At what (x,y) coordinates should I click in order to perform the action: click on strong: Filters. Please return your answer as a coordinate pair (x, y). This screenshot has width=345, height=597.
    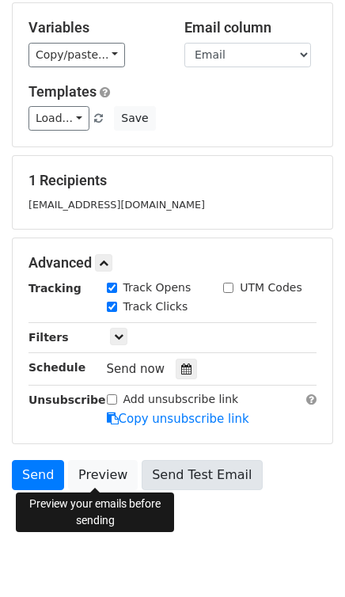
    Looking at the image, I should click on (48, 337).